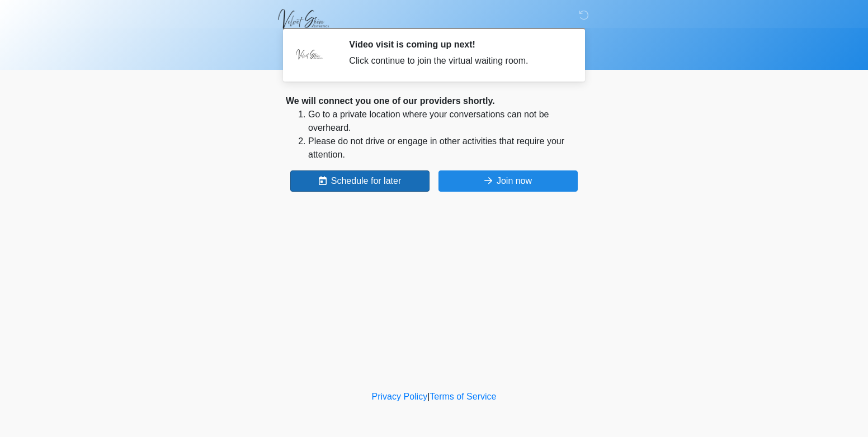  What do you see at coordinates (311, 56) in the screenshot?
I see `img: Agent Avatar` at bounding box center [311, 56].